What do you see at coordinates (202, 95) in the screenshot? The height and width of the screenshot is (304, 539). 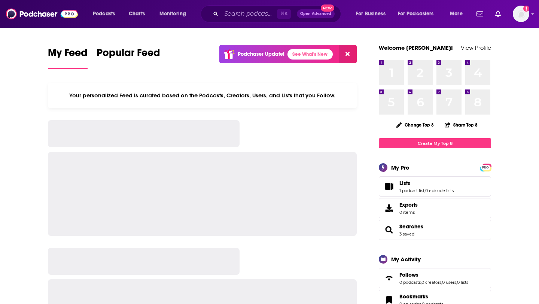 I see `div: Your personalized Feed is curated based on the Podcasts, Creators, Users, and Lists that you Follow.` at bounding box center [202, 95].